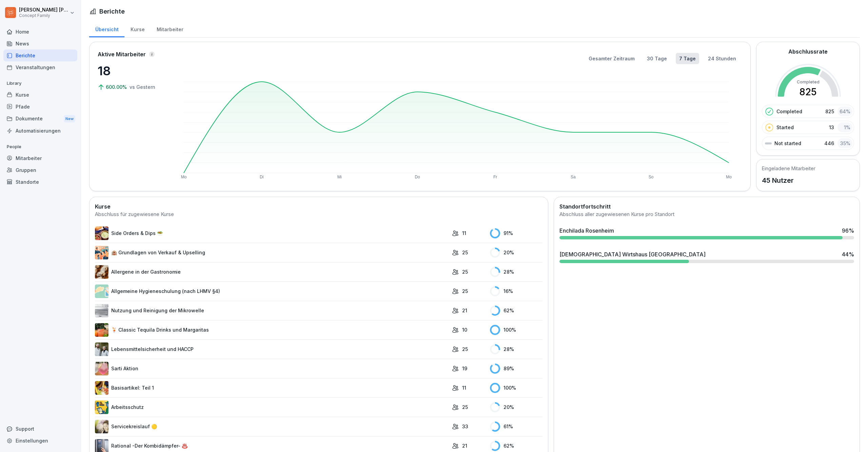  Describe the element at coordinates (272, 407) in the screenshot. I see `a: Arbeitsschutz` at that location.